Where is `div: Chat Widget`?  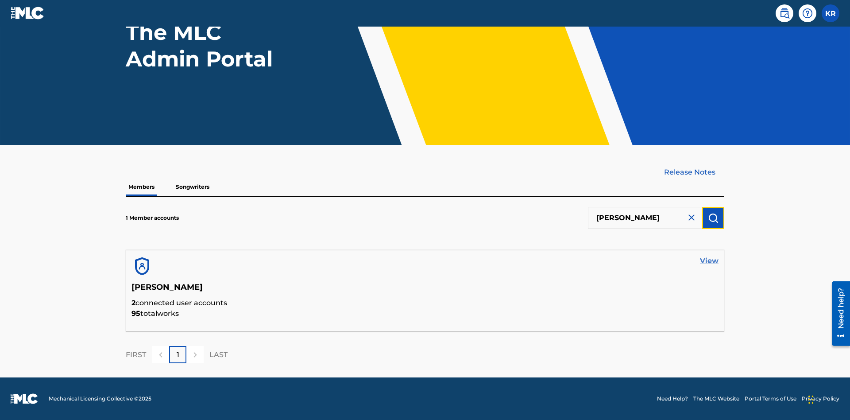 div: Chat Widget is located at coordinates (828, 399).